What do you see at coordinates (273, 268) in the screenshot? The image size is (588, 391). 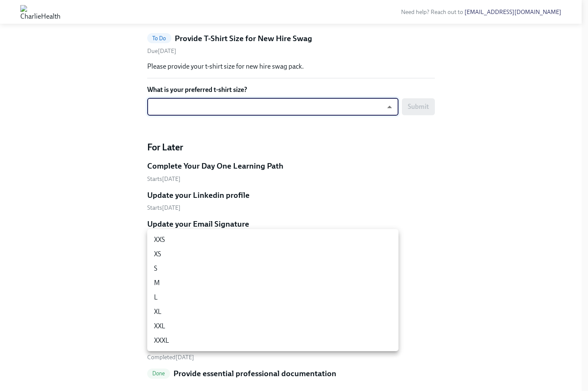 I see `li: S` at bounding box center [273, 268].